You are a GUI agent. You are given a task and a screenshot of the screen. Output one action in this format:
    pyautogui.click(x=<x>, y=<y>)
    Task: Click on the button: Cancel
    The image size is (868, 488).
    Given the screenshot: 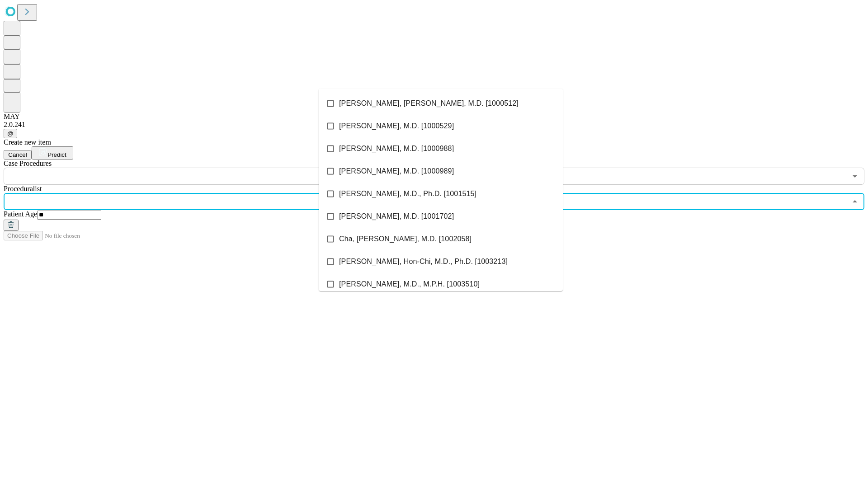 What is the action you would take?
    pyautogui.click(x=18, y=155)
    